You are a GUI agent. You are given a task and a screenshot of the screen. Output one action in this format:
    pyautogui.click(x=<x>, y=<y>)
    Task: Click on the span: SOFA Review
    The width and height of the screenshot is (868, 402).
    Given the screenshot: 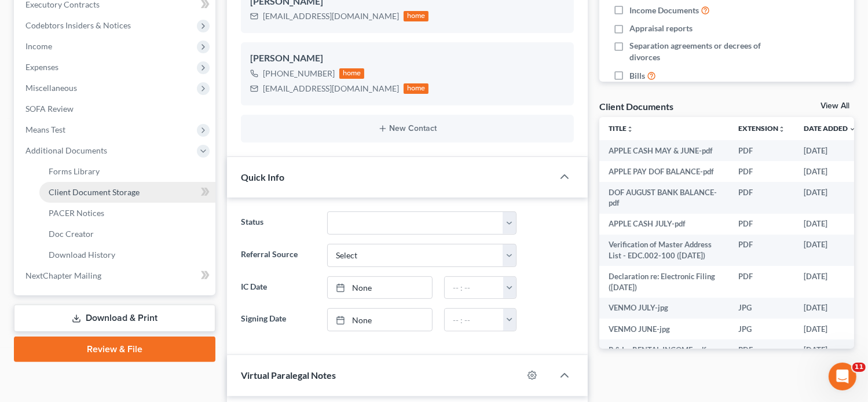 What is the action you would take?
    pyautogui.click(x=49, y=108)
    